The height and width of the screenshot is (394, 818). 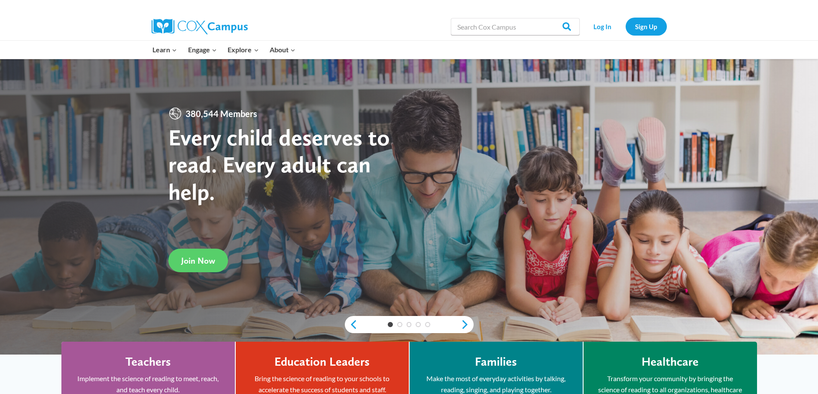 What do you see at coordinates (496, 362) in the screenshot?
I see `h4: Families` at bounding box center [496, 362].